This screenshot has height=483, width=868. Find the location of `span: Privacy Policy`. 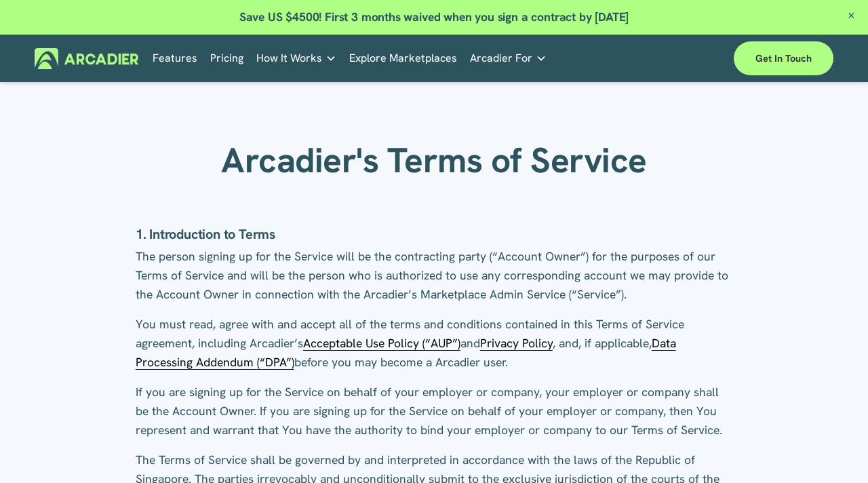

span: Privacy Policy is located at coordinates (516, 343).